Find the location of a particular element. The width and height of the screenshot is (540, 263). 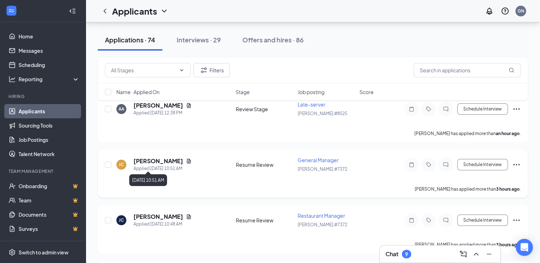

a: Applicants is located at coordinates (49, 111).